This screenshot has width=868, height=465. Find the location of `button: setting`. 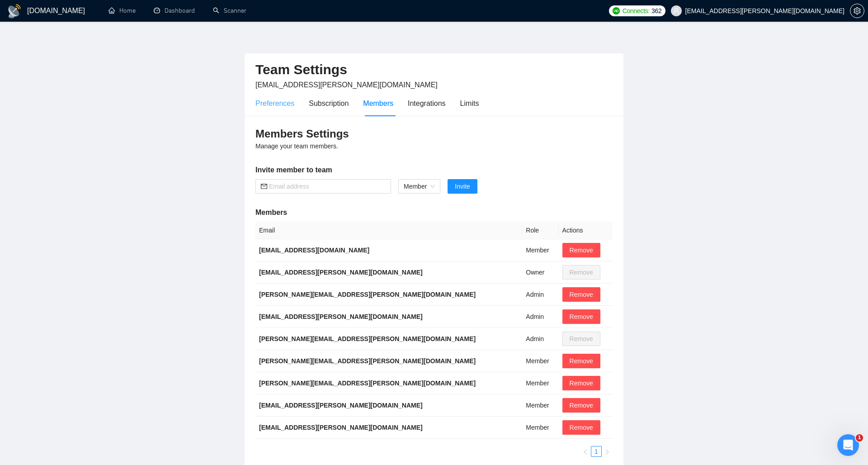

button: setting is located at coordinates (857, 11).